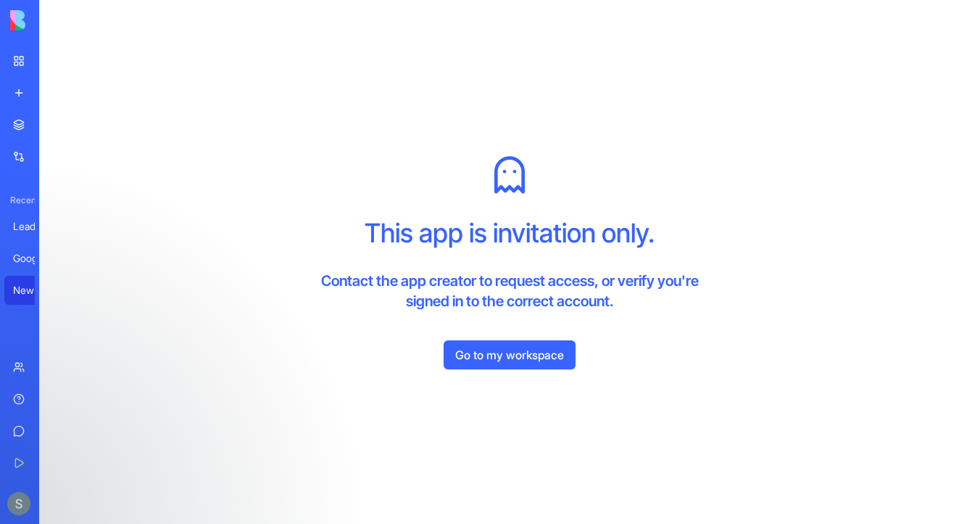 The height and width of the screenshot is (524, 980). Describe the element at coordinates (509, 233) in the screenshot. I see `h1: This app is invitation only.` at that location.